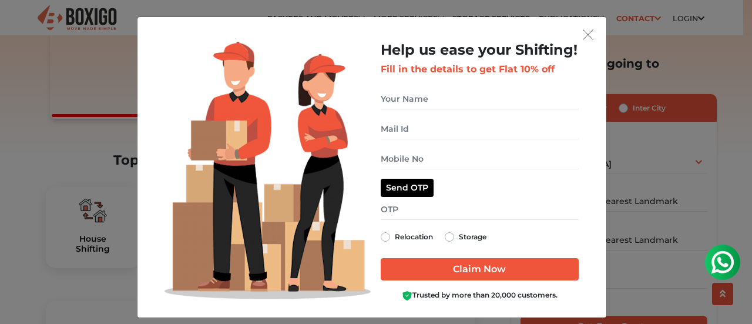 Image resolution: width=752 pixels, height=324 pixels. I want to click on img: Lead Welcome Image, so click(268, 170).